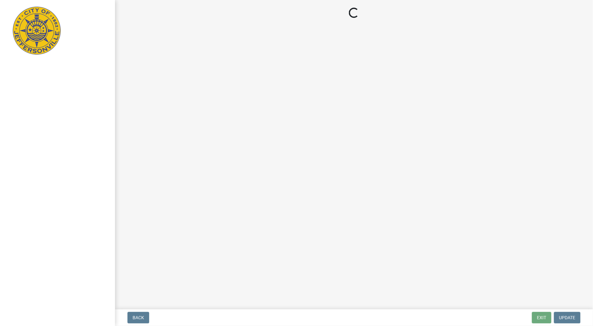  I want to click on span: Update, so click(567, 318).